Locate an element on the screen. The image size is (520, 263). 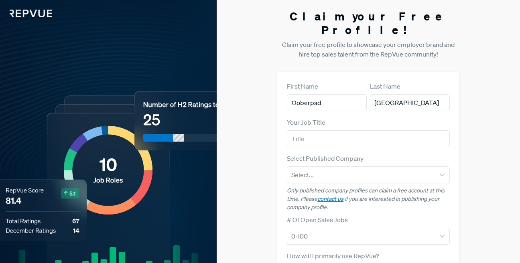
p: Claim your free profile to showcase your employer brand and hire top sales talent from the RepVue... is located at coordinates (369, 49).